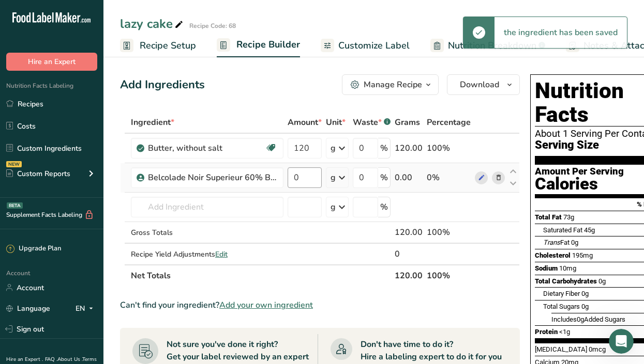 This screenshot has height=364, width=644. What do you see at coordinates (547, 269) in the screenshot?
I see `span: Sodium` at bounding box center [547, 269].